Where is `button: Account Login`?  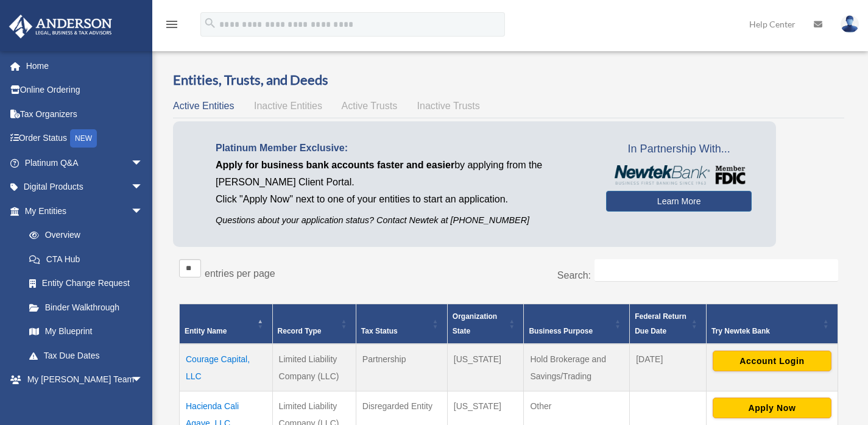 button: Account Login is located at coordinates (772, 360).